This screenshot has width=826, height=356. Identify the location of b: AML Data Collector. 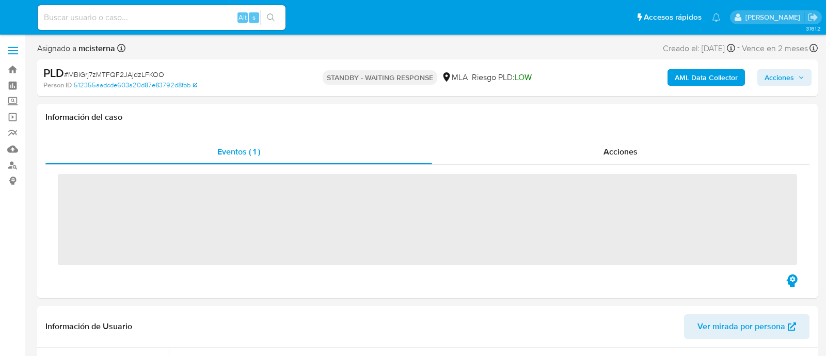
(706, 77).